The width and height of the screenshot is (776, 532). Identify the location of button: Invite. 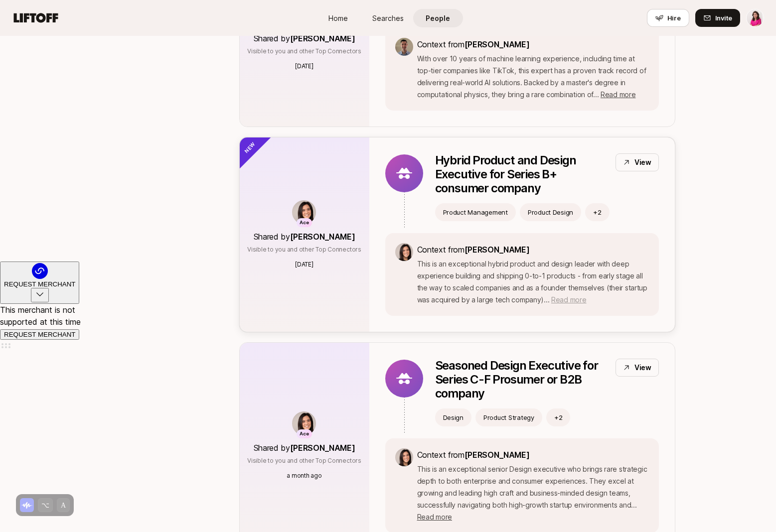
(717, 18).